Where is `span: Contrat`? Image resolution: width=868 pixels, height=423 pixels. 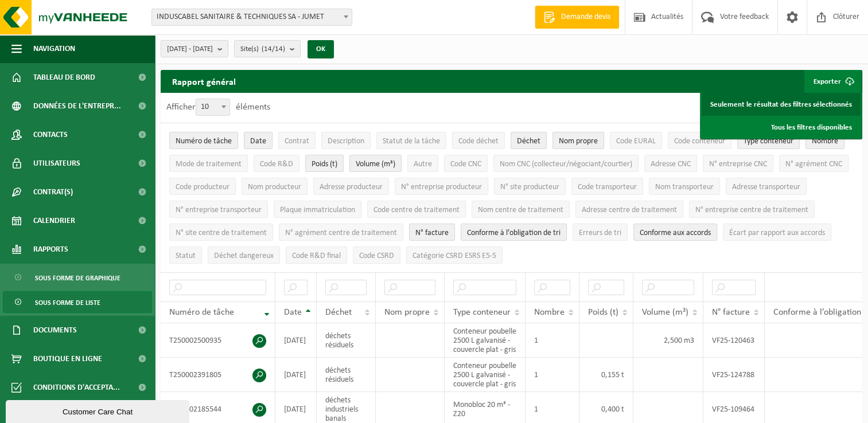 span: Contrat is located at coordinates (297, 141).